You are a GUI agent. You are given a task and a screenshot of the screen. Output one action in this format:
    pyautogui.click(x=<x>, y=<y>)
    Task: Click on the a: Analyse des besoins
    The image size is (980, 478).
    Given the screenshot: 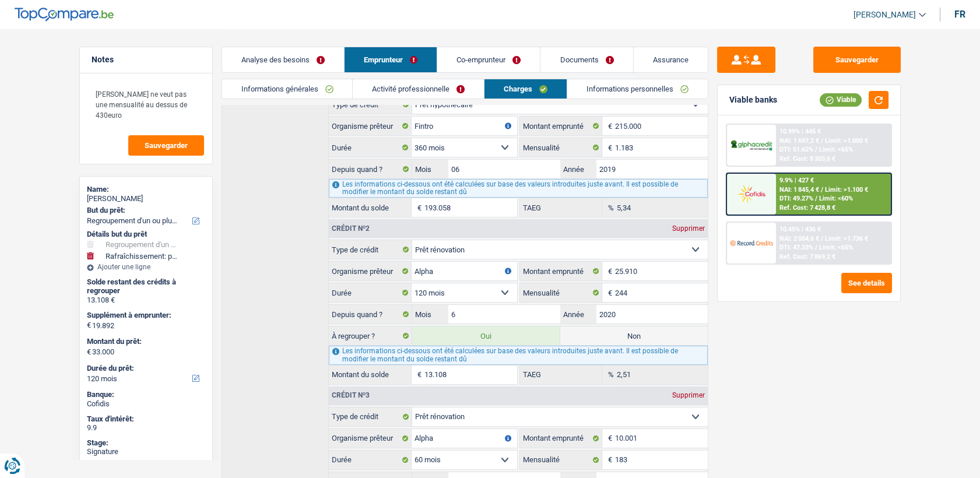 What is the action you would take?
    pyautogui.click(x=283, y=60)
    